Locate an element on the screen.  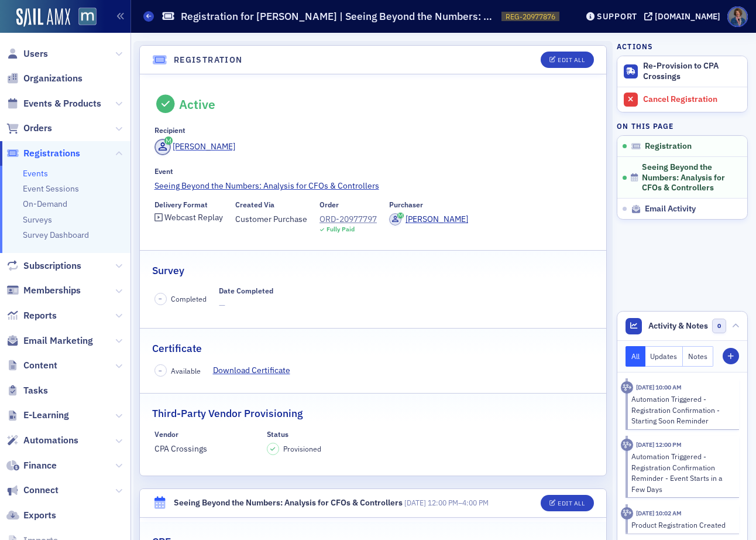
span: Orders is located at coordinates (37, 129).